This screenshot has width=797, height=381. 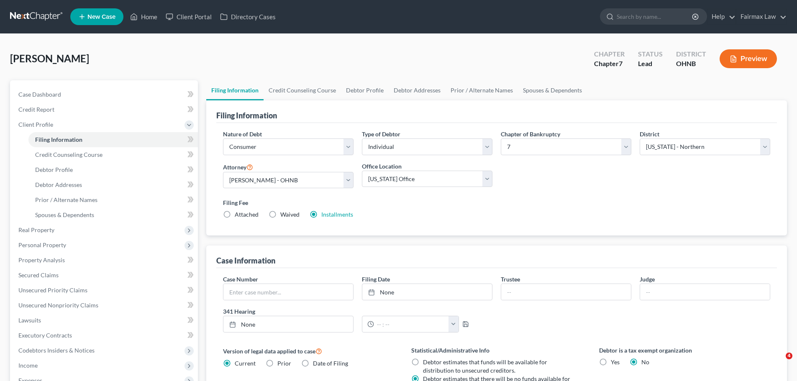 I want to click on span: Client Profile, so click(x=36, y=124).